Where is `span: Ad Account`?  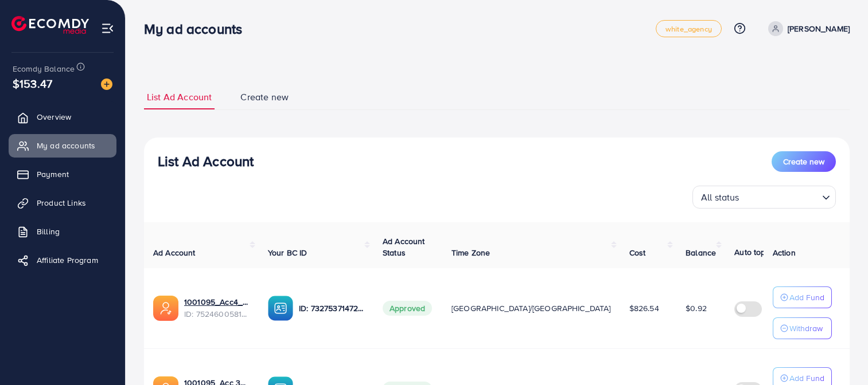 span: Ad Account is located at coordinates (175, 253).